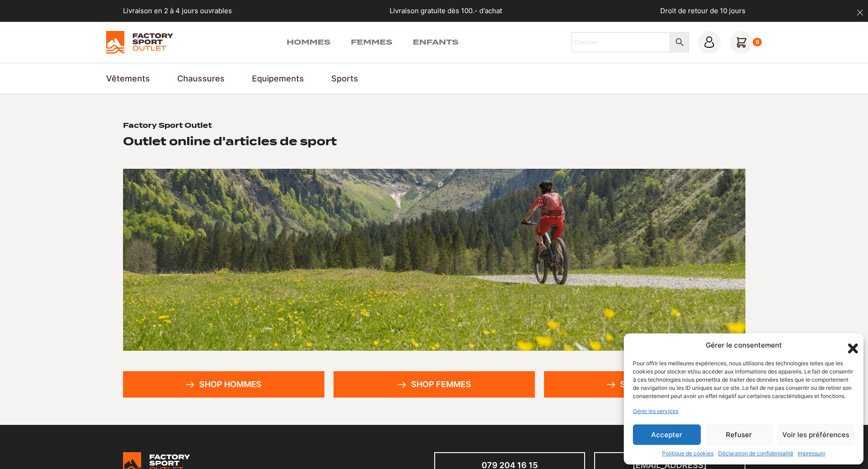  I want to click on a: Chaussures, so click(201, 78).